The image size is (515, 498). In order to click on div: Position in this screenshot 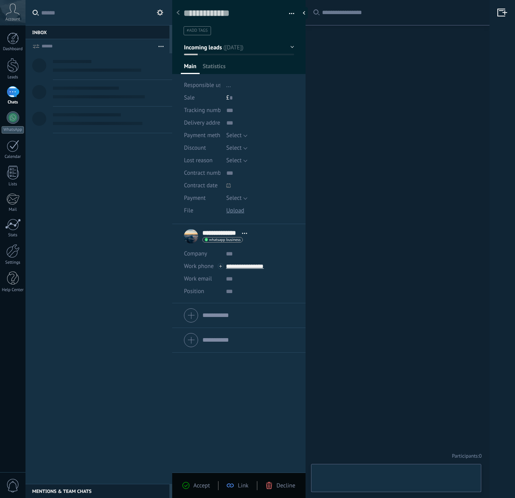, I will do `click(202, 292)`.